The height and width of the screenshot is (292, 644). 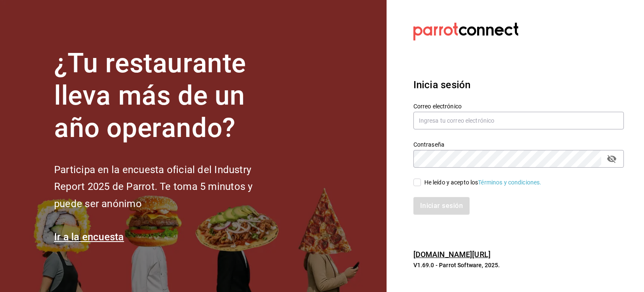 I want to click on h3: Inicia sesión, so click(x=519, y=84).